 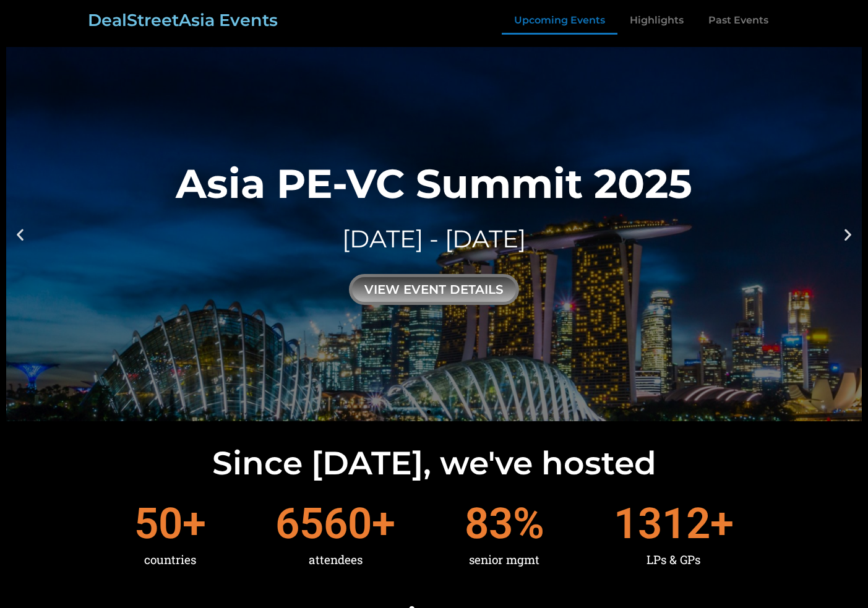 What do you see at coordinates (429, 412) in the screenshot?
I see `span: Go to slide 1` at bounding box center [429, 412].